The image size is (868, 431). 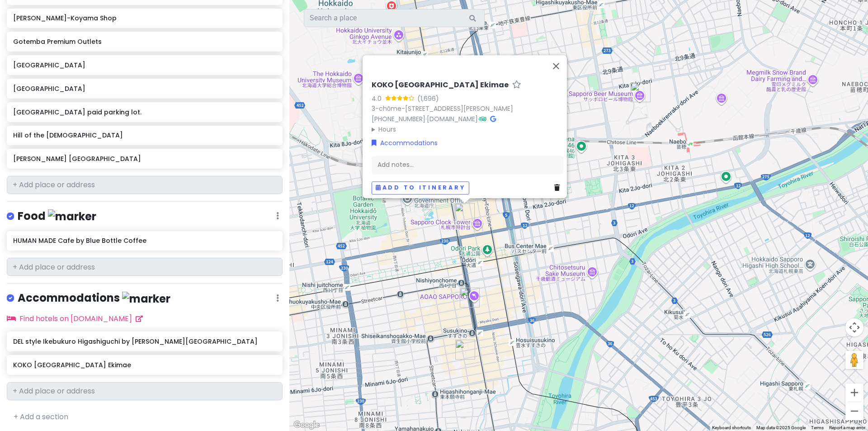 I want to click on button: Add to itinerary, so click(x=421, y=188).